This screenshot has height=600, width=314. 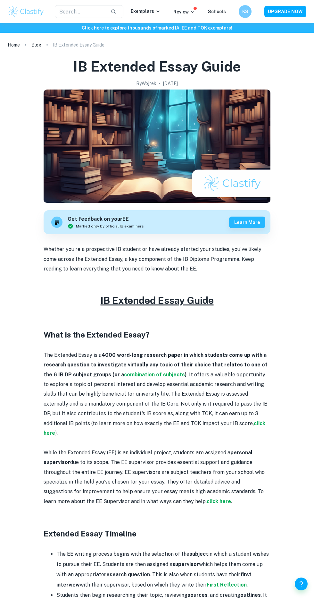 I want to click on input: Search..., so click(x=80, y=12).